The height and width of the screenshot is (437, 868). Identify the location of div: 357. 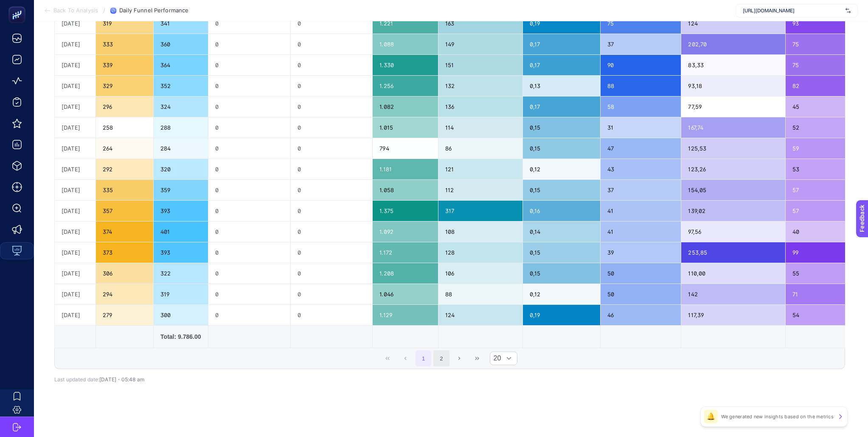
(125, 211).